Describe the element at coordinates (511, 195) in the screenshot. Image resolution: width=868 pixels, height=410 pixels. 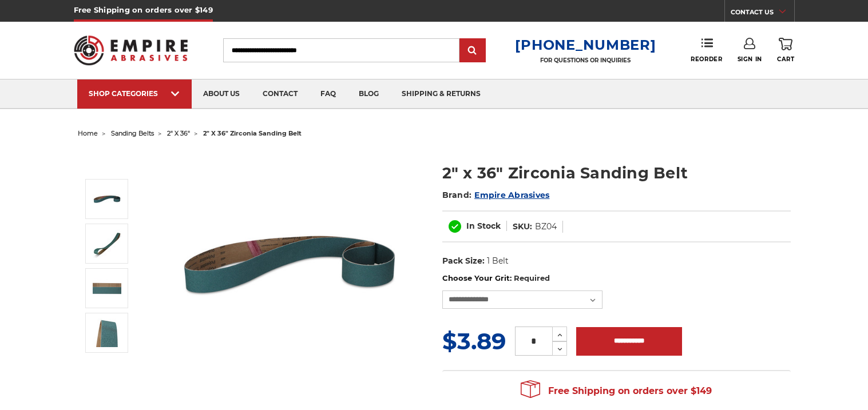
I see `span: Empire Abrasives` at that location.